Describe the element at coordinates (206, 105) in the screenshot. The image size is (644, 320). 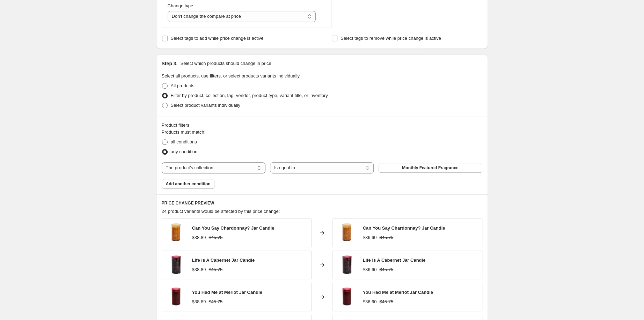
I see `span: Select product variants individually` at that location.